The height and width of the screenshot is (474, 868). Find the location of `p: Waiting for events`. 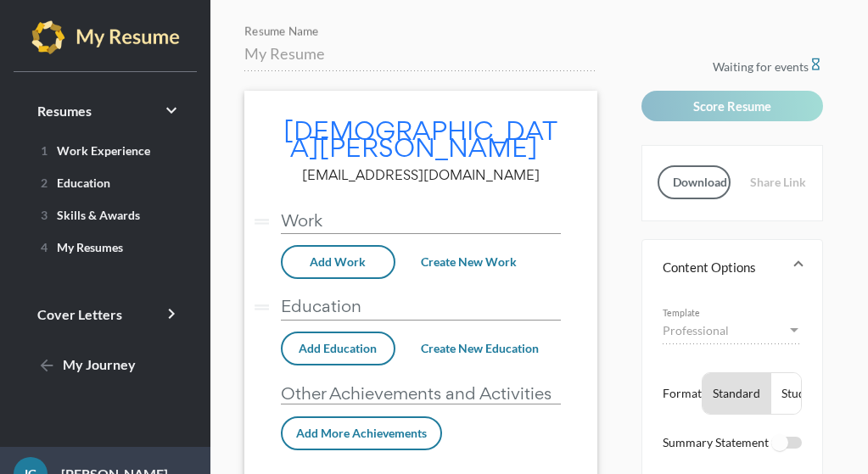

p: Waiting for events is located at coordinates (732, 67).